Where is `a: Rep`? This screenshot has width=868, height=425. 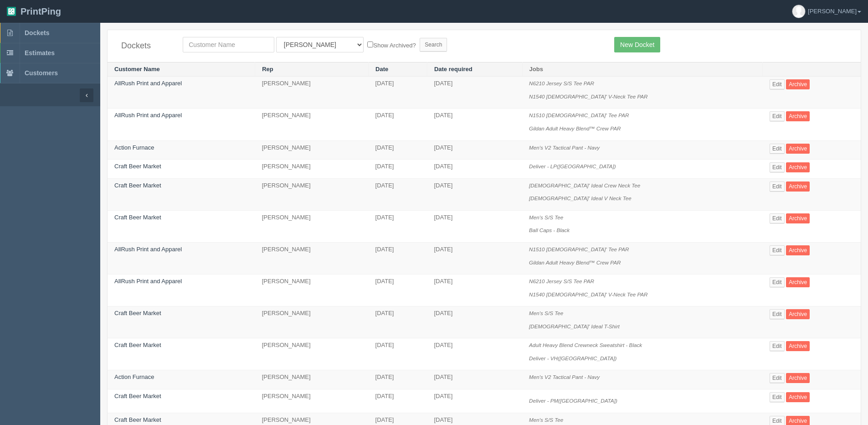 a: Rep is located at coordinates (268, 69).